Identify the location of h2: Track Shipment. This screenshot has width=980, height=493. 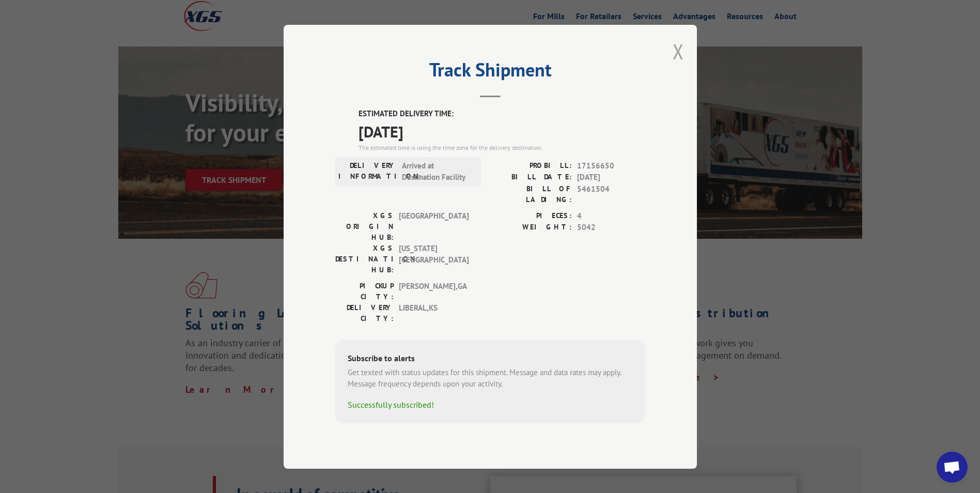
(490, 72).